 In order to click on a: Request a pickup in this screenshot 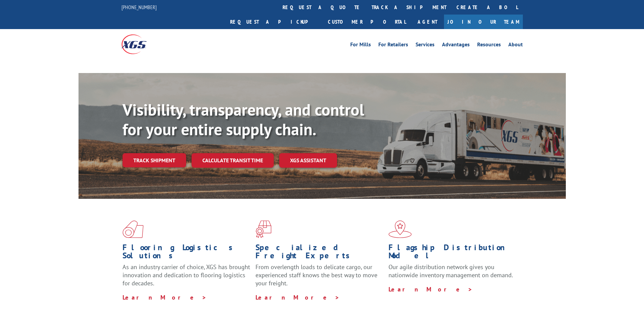, I will do `click(274, 22)`.